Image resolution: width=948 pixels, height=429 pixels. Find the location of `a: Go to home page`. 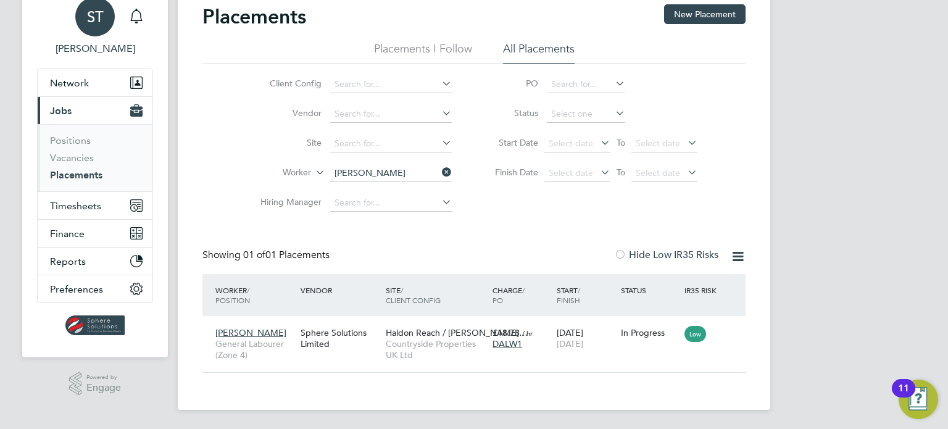

a: Go to home page is located at coordinates (95, 325).